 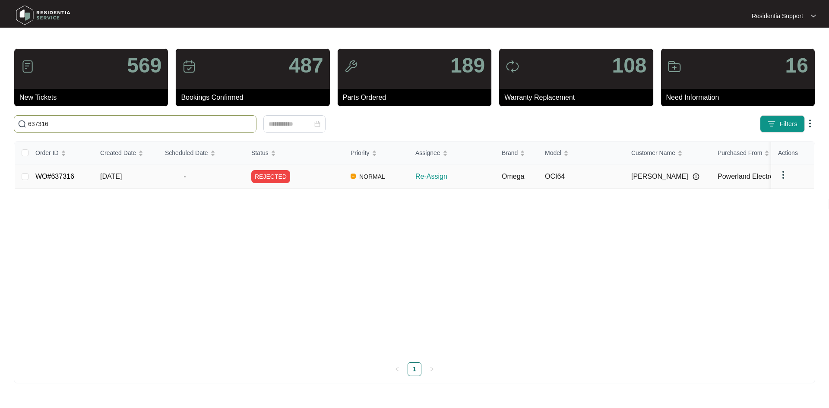 What do you see at coordinates (94, 98) in the screenshot?
I see `p: New Tickets` at bounding box center [94, 98].